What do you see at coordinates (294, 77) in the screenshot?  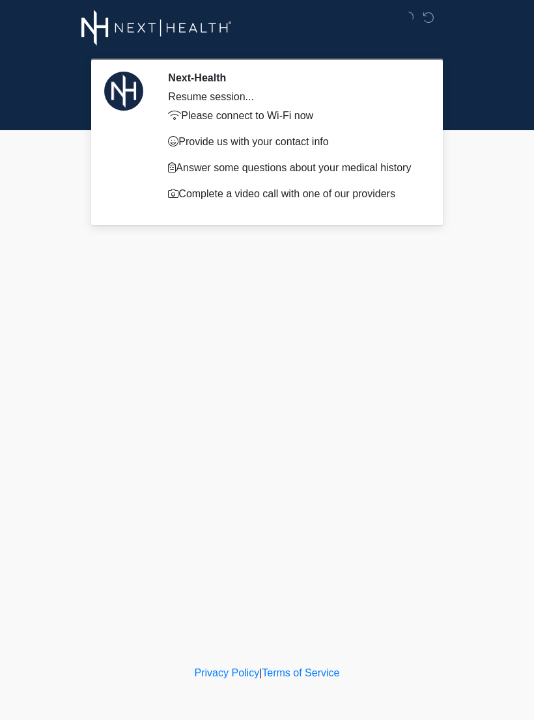 I see `h2: Next-Health` at bounding box center [294, 77].